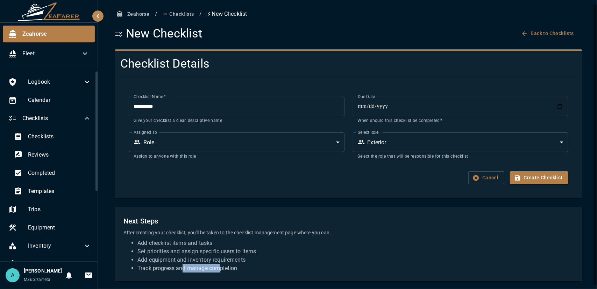 This screenshot has height=289, width=597. What do you see at coordinates (145, 132) in the screenshot?
I see `label: Assigned To` at bounding box center [145, 132].